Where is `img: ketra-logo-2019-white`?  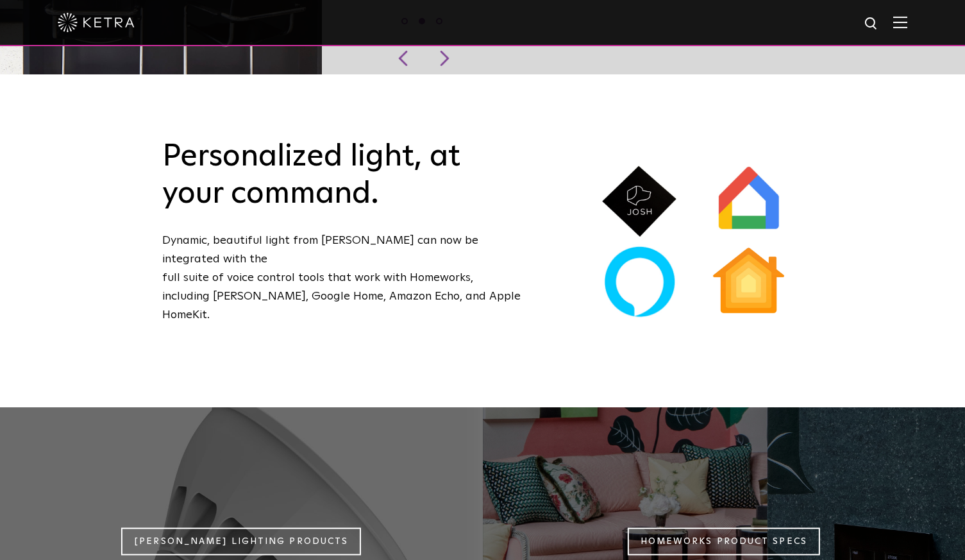
img: ketra-logo-2019-white is located at coordinates (96, 22).